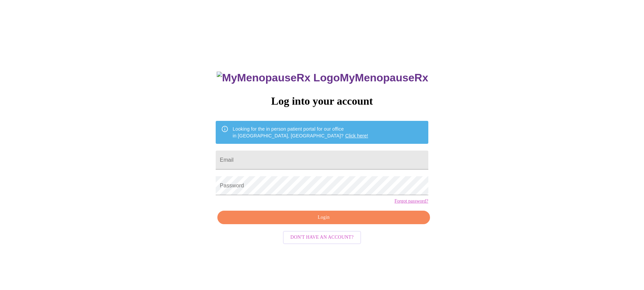 Image resolution: width=644 pixels, height=290 pixels. What do you see at coordinates (322, 101) in the screenshot?
I see `h3: Log into your account` at bounding box center [322, 101].